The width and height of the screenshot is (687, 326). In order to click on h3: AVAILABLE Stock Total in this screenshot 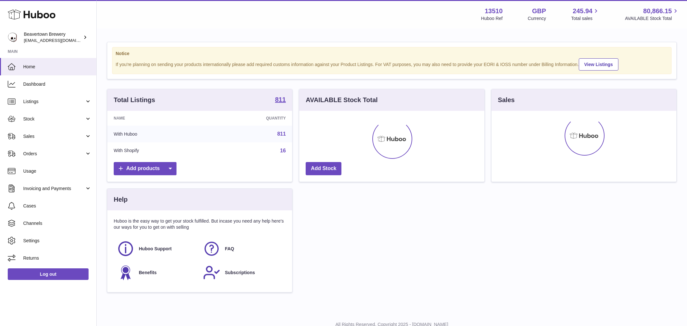, I will do `click(341, 100)`.